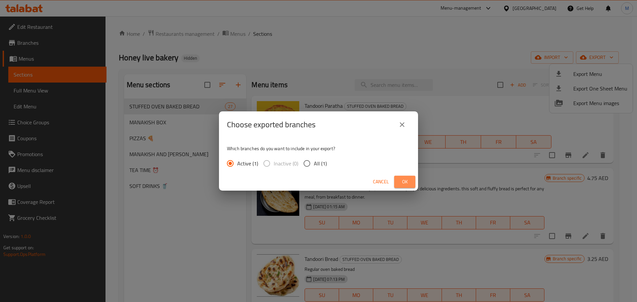 This screenshot has width=637, height=302. I want to click on span: Inactive (0), so click(286, 163).